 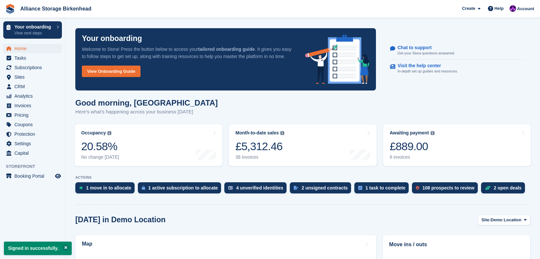 I want to click on a: 108 prospects to review, so click(x=447, y=189).